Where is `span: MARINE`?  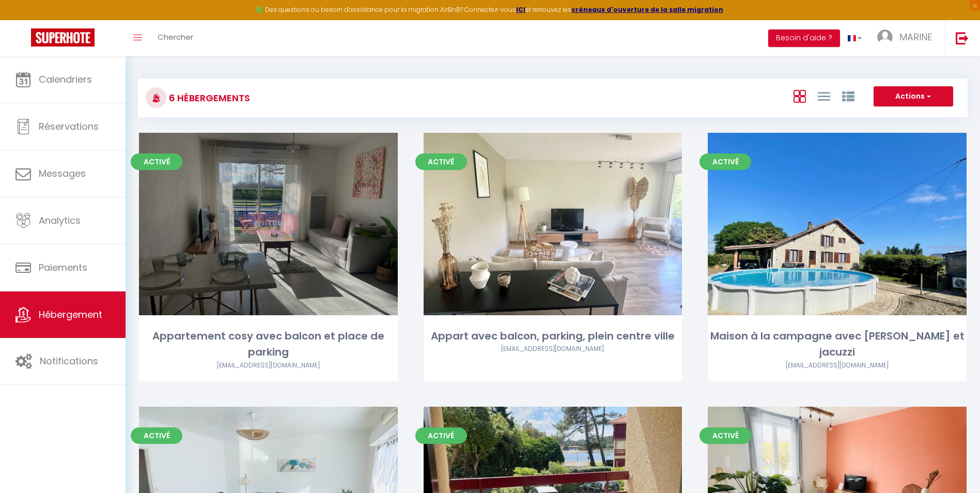 span: MARINE is located at coordinates (915, 37).